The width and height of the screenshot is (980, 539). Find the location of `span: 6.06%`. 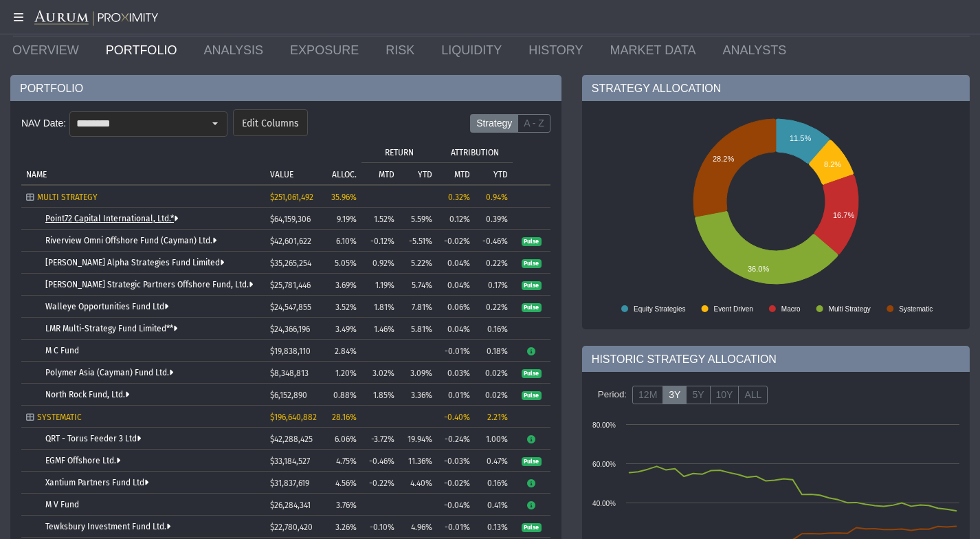

span: 6.06% is located at coordinates (345, 439).